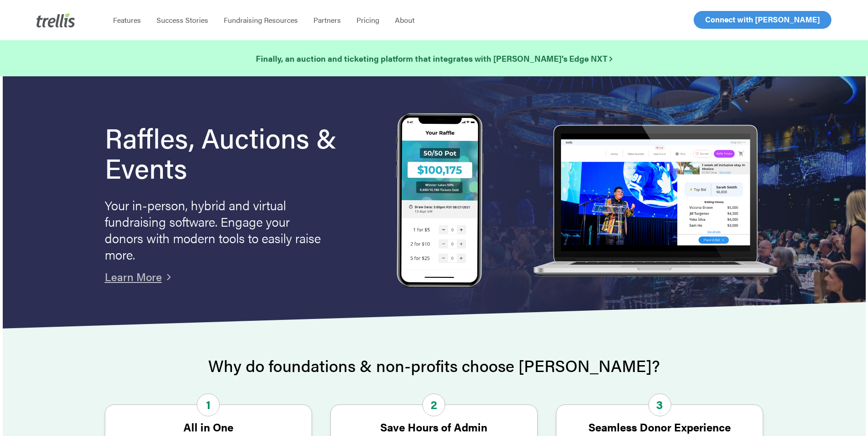 The width and height of the screenshot is (868, 436). I want to click on a: Success Stories, so click(182, 20).